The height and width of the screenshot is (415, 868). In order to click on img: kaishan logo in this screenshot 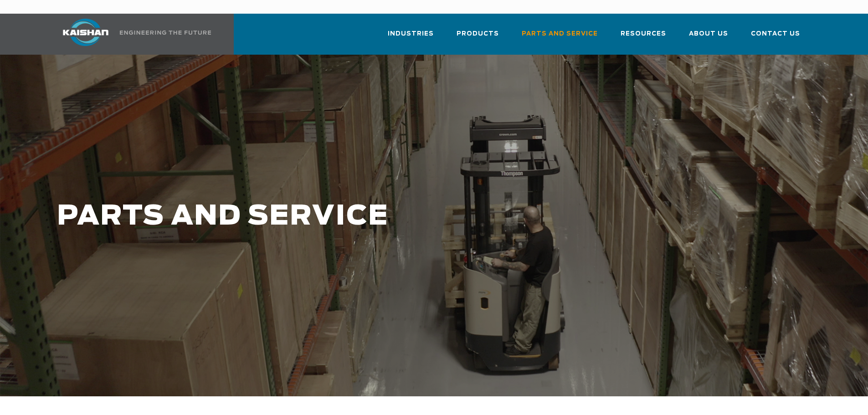, I will do `click(86, 32)`.